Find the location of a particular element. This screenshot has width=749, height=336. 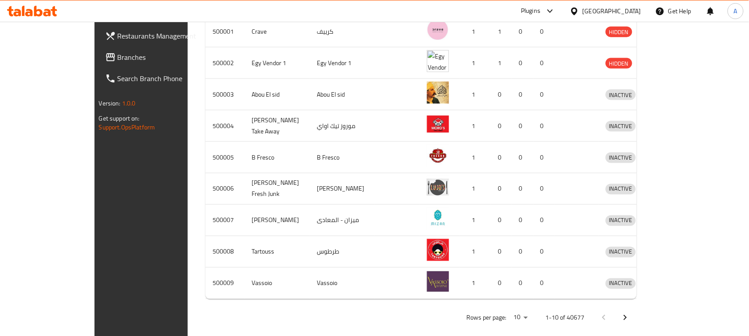

td: 500003 is located at coordinates (225, 94).